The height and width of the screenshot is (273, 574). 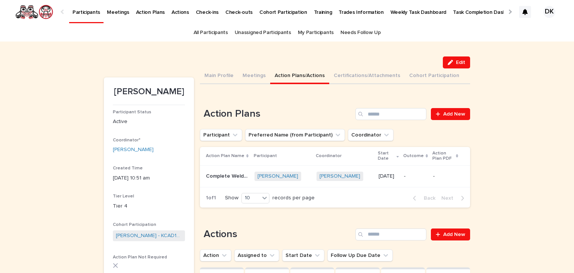 I want to click on button: Edit, so click(x=456, y=62).